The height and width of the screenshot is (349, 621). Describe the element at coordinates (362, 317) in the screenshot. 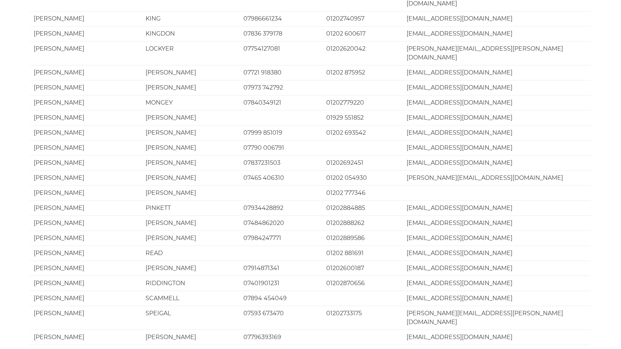

I see `td: 01202733175` at that location.